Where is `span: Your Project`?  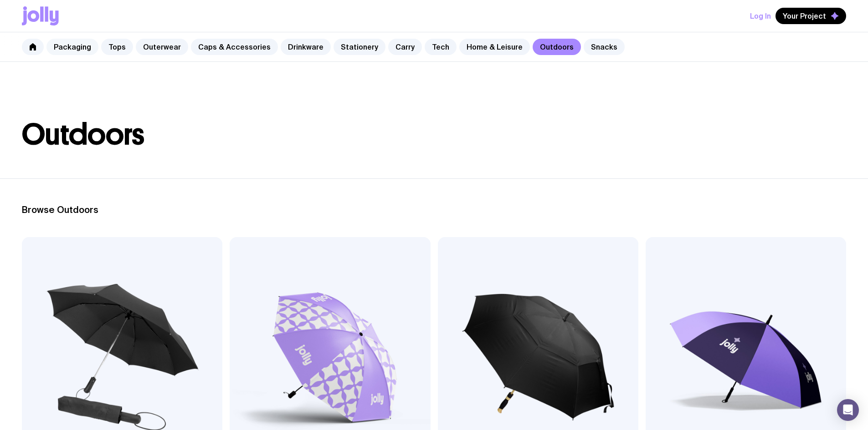 span: Your Project is located at coordinates (804, 16).